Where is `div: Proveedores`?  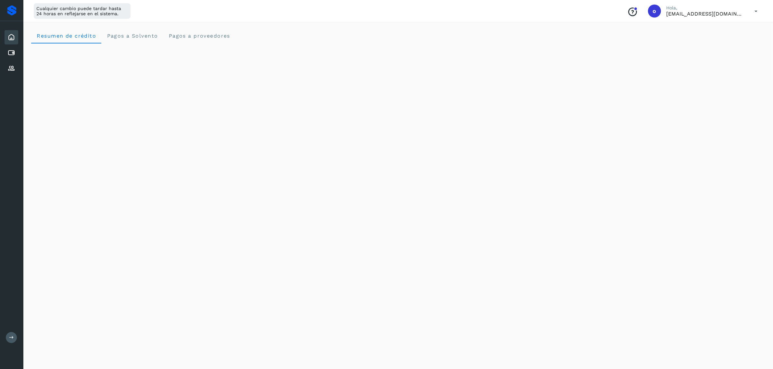 div: Proveedores is located at coordinates (11, 68).